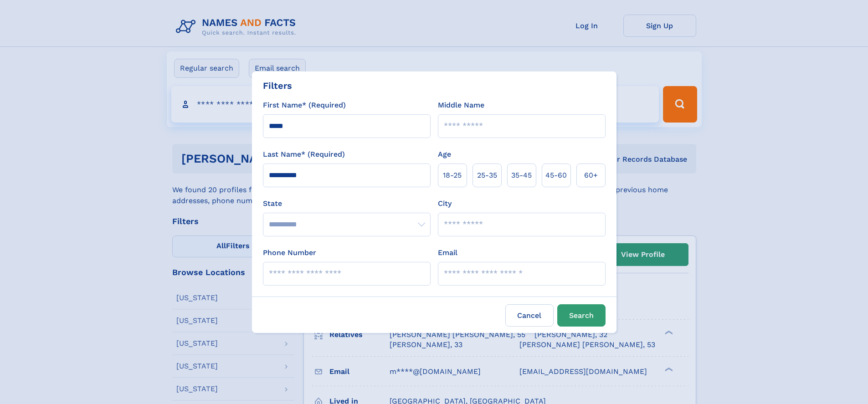  I want to click on button: Search, so click(581, 315).